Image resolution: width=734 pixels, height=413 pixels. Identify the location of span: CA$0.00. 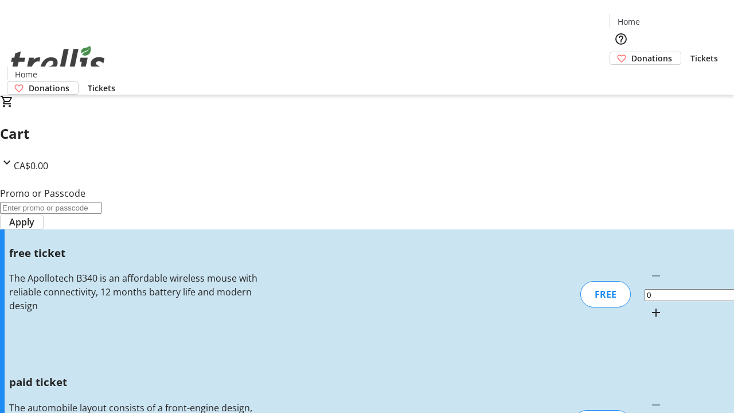
(31, 166).